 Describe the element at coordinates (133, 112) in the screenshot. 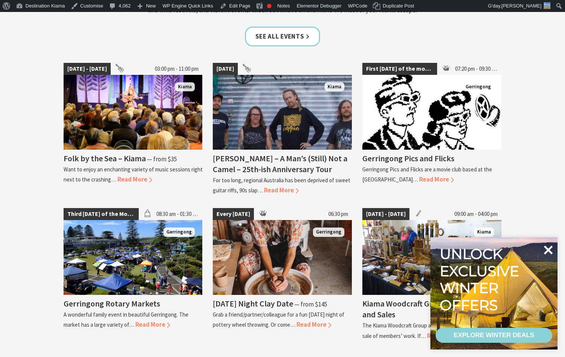

I see `img: Folk by the Sea - Showground Pavilion` at that location.